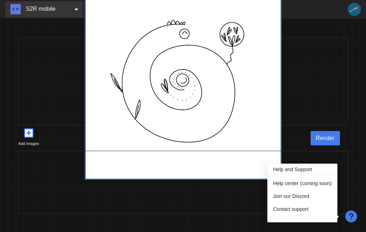 The width and height of the screenshot is (366, 232). Describe the element at coordinates (302, 196) in the screenshot. I see `a: Join our Discord` at that location.